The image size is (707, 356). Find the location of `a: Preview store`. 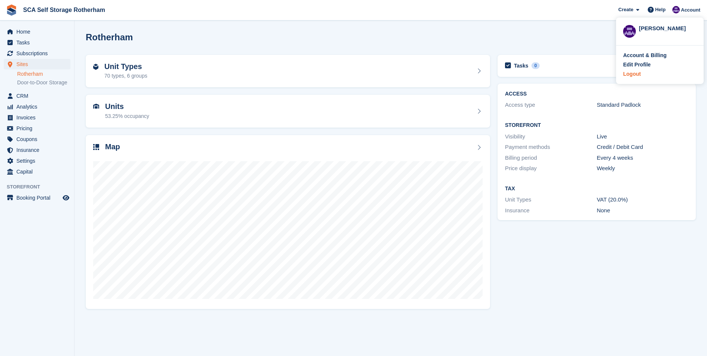

a: Preview store is located at coordinates (66, 198).